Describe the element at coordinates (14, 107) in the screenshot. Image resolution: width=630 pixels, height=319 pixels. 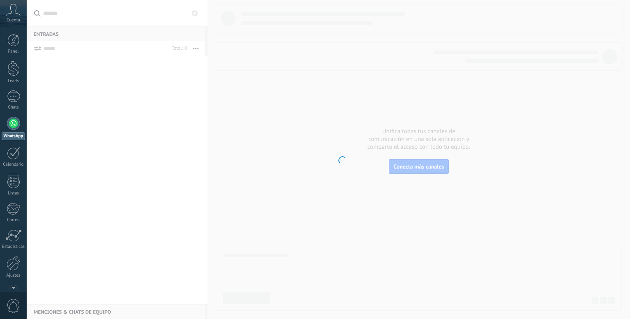
I see `div: Chats` at that location.